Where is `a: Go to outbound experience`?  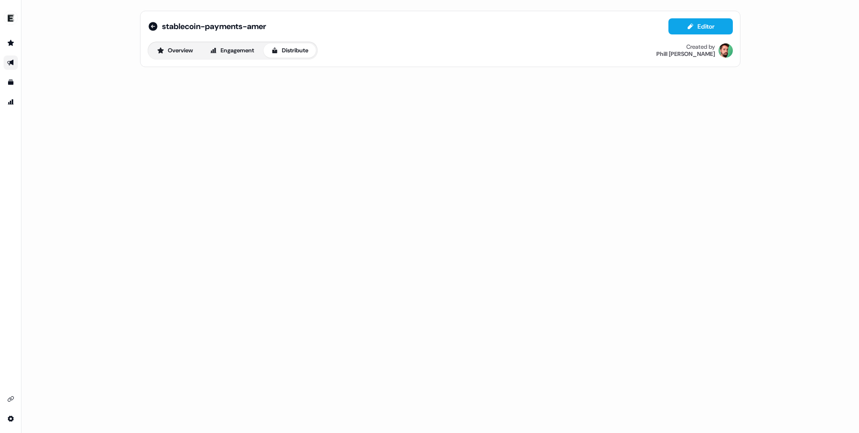
a: Go to outbound experience is located at coordinates (11, 63).